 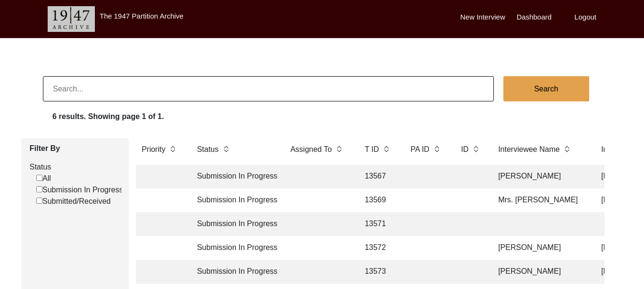 I want to click on td: 13567, so click(x=378, y=177).